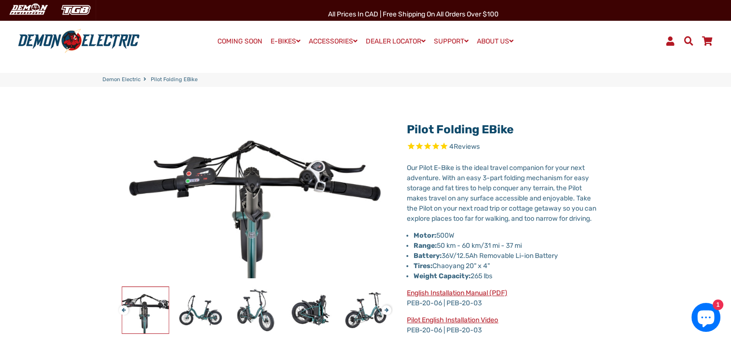 The height and width of the screenshot is (342, 731). Describe the element at coordinates (464, 146) in the screenshot. I see `span: 4 reviews` at that location.